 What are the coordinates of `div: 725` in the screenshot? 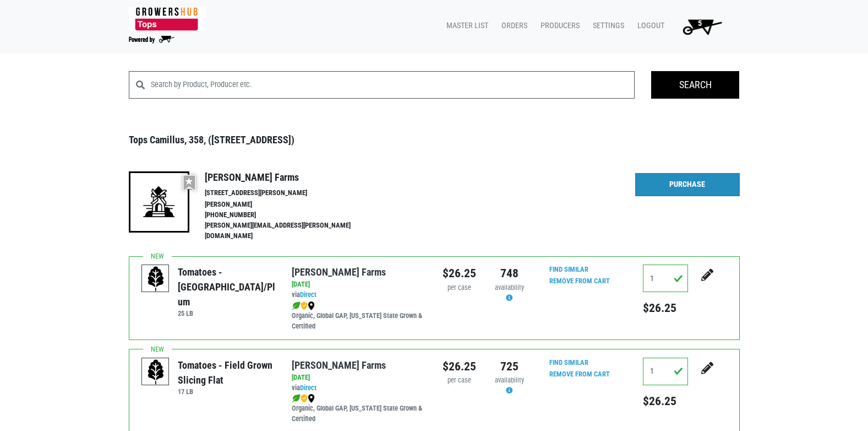 It's located at (509, 366).